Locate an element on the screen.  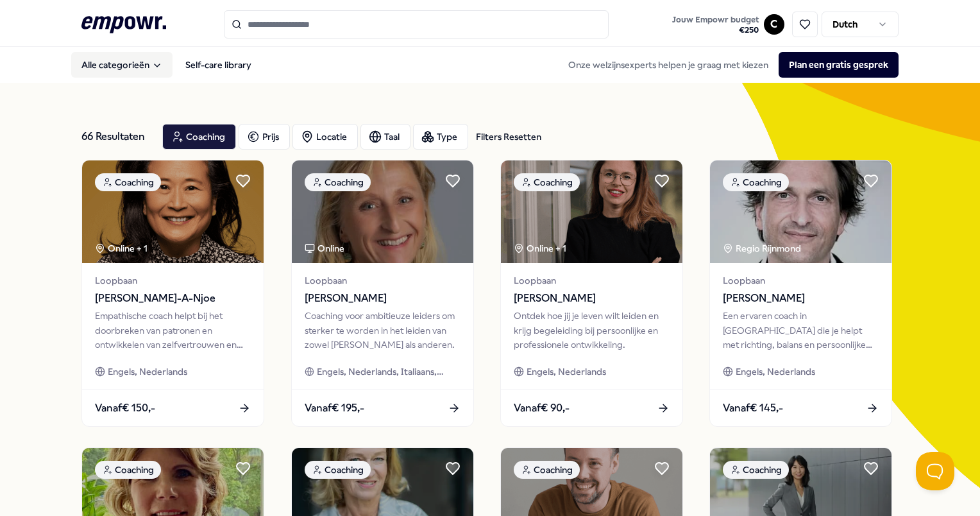
button: Alle categorieën is located at coordinates (122, 65).